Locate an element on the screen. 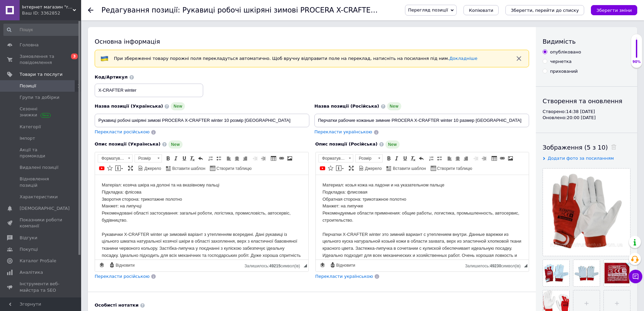 The height and width of the screenshot is (311, 644). a: По лівому краю is located at coordinates (229, 158).